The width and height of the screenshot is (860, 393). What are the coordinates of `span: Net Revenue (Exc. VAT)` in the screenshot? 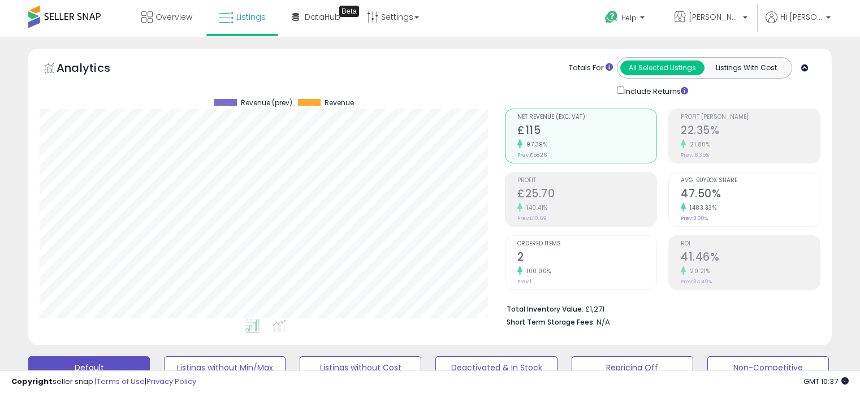 It's located at (587, 117).